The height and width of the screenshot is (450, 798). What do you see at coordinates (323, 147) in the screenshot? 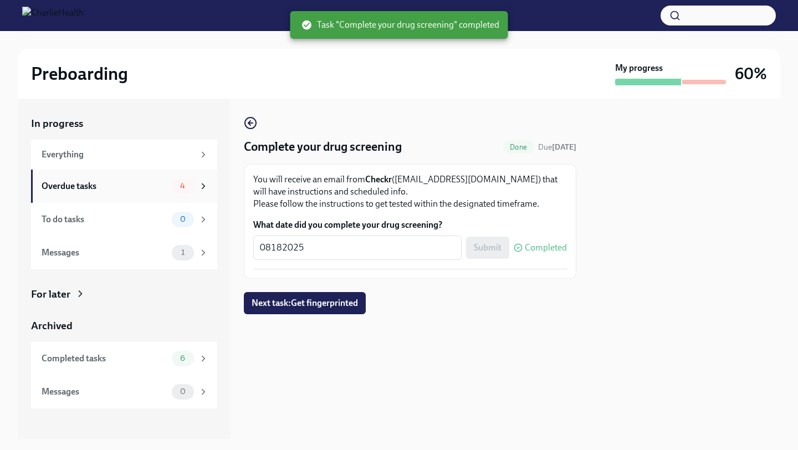
I see `h4: Complete your drug screening` at bounding box center [323, 147].